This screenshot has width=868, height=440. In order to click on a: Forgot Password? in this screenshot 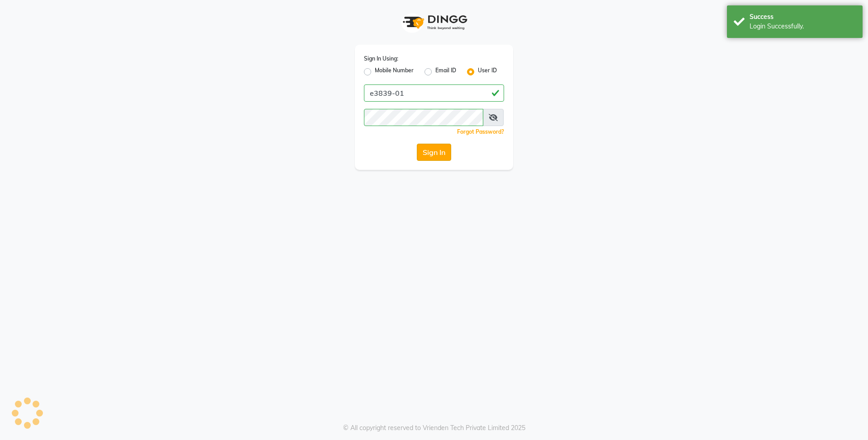, I will do `click(481, 131)`.